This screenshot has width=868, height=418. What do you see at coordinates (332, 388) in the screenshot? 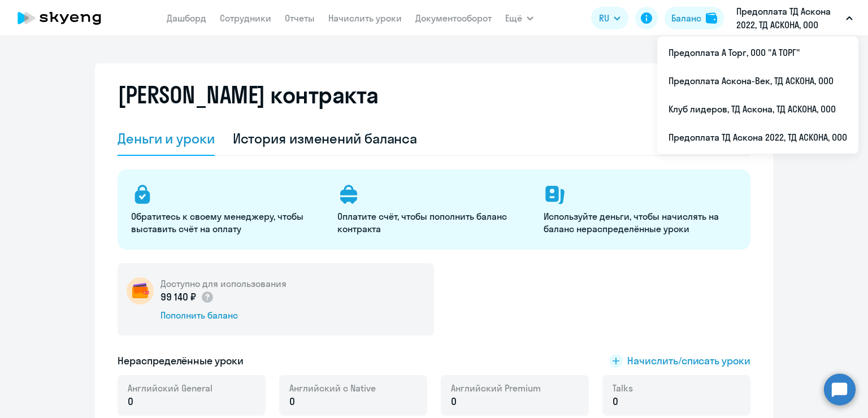
I see `span: Английский с Native` at bounding box center [332, 388].